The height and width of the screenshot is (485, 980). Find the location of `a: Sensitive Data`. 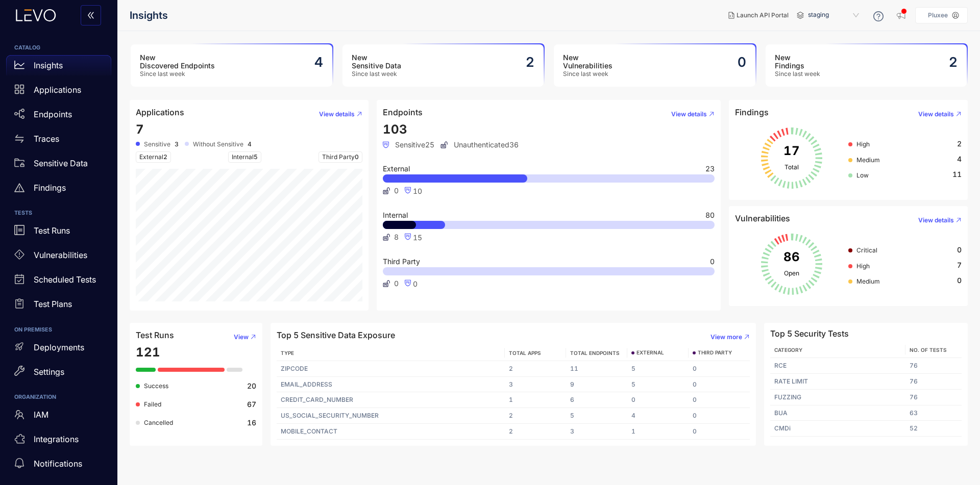

a: Sensitive Data is located at coordinates (59, 165).